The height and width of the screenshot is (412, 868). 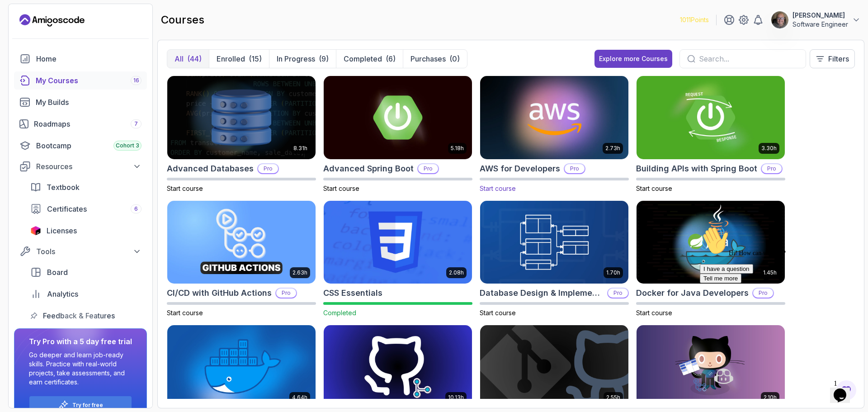 I want to click on span: Hi! How can we help?, so click(x=47, y=30).